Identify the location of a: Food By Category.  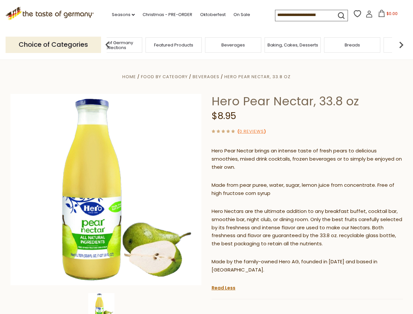
(164, 76).